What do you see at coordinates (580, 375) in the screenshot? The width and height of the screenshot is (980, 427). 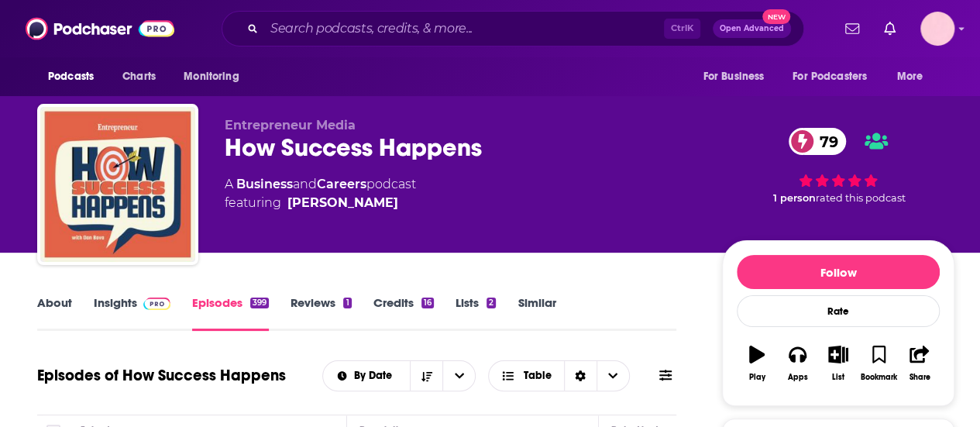 I see `div: Sort Direction` at bounding box center [580, 375].